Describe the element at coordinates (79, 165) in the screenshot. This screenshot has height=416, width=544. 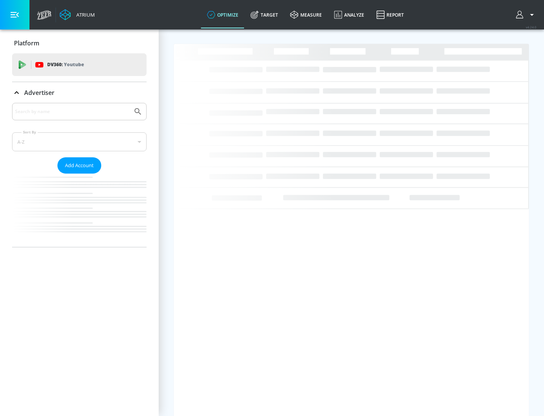
I see `button: Add Account` at that location.